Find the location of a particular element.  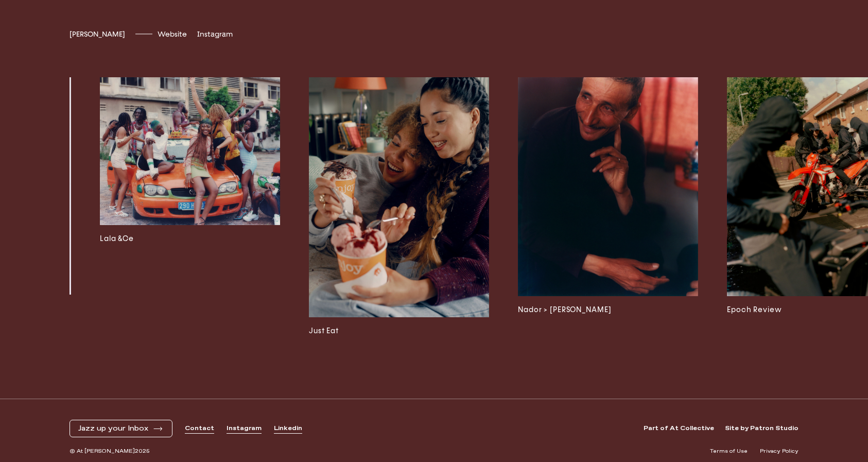

a: Just Eat is located at coordinates (399, 207).